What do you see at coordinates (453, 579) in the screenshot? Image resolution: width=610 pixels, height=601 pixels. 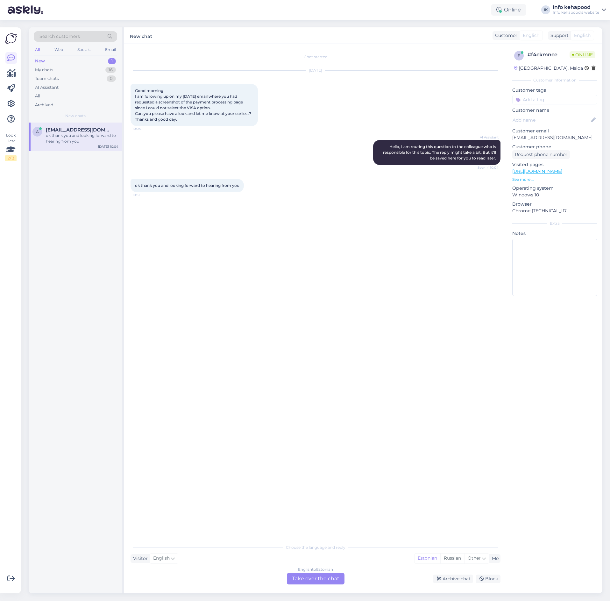 I see `div: Archive chat` at bounding box center [453, 579].